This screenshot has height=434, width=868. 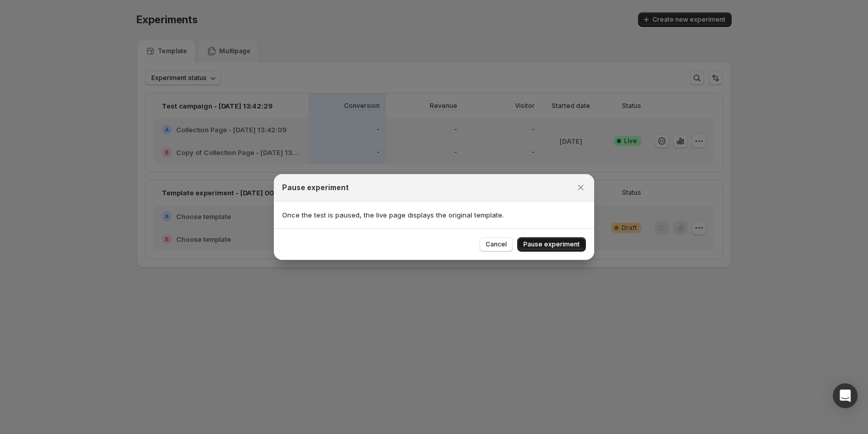 What do you see at coordinates (581, 188) in the screenshot?
I see `button: Close` at bounding box center [581, 188].